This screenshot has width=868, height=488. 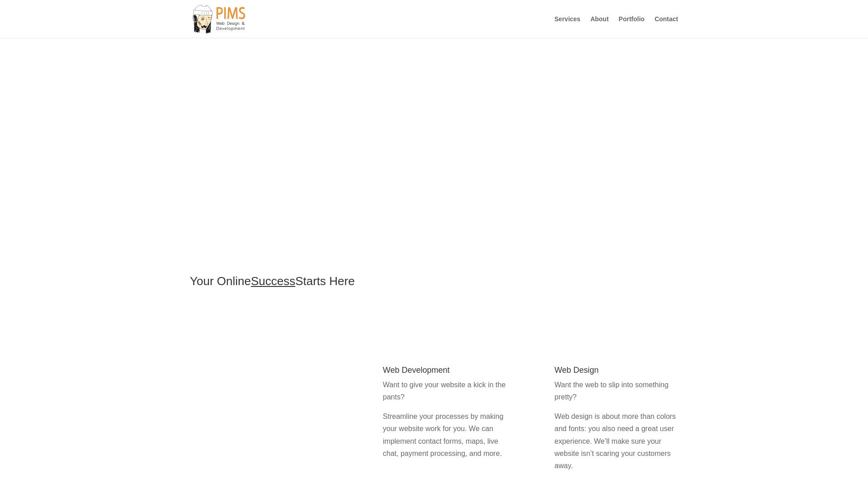 What do you see at coordinates (599, 27) in the screenshot?
I see `a: About` at bounding box center [599, 27].